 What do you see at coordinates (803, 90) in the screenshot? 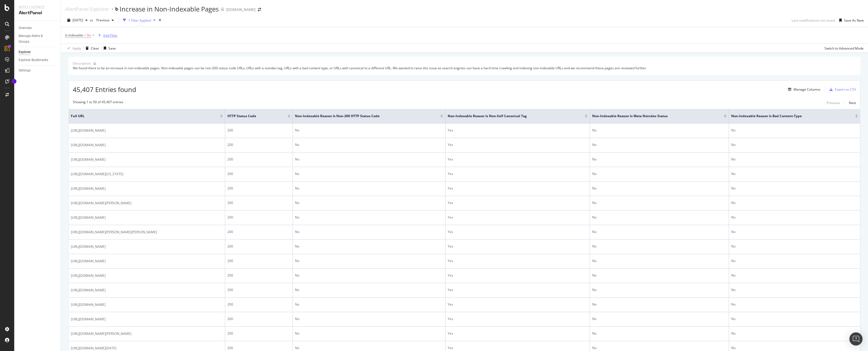
I see `button: Manage Columns` at bounding box center [803, 90].